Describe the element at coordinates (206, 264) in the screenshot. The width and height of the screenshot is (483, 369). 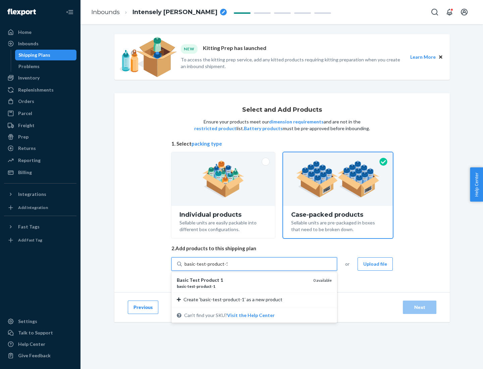
I see `input: Basic Test Product 1basic-test-product-10 availableCreate ‘basic-test-product-1’ as a new product...` at that location.